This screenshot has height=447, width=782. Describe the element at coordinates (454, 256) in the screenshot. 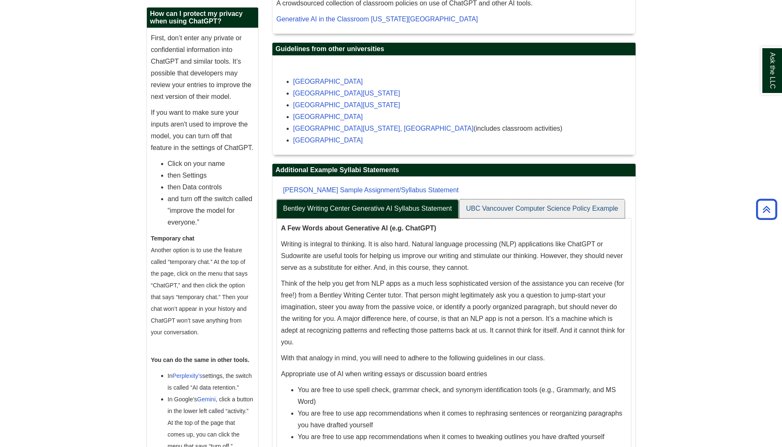

I see `p: Writing is integral to thinking. It is also hard. Natural language processing (NLP) applications ...` at that location.